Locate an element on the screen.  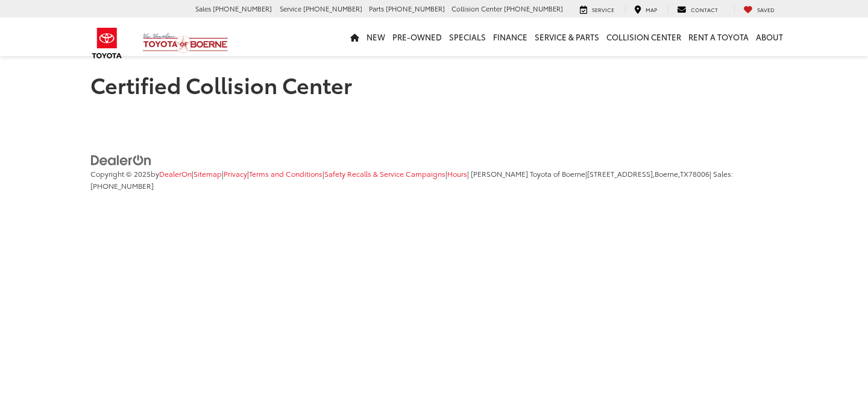
a: Collision Center is located at coordinates (643, 37).